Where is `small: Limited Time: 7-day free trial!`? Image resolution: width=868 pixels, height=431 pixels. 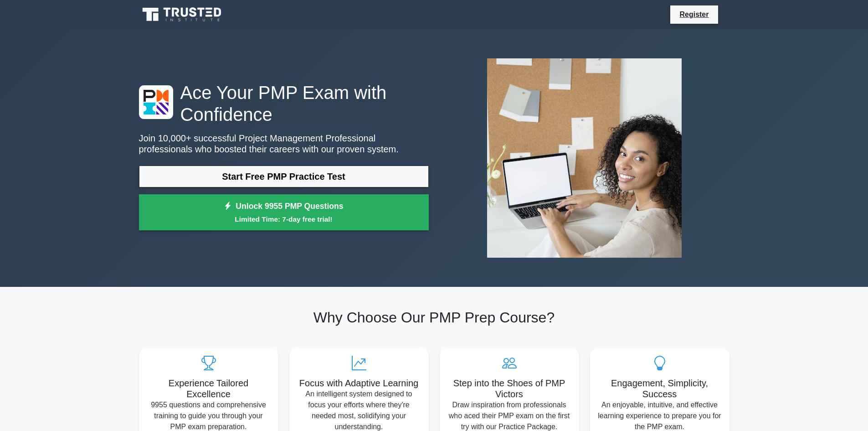
small: Limited Time: 7-day free trial! is located at coordinates (284, 219).